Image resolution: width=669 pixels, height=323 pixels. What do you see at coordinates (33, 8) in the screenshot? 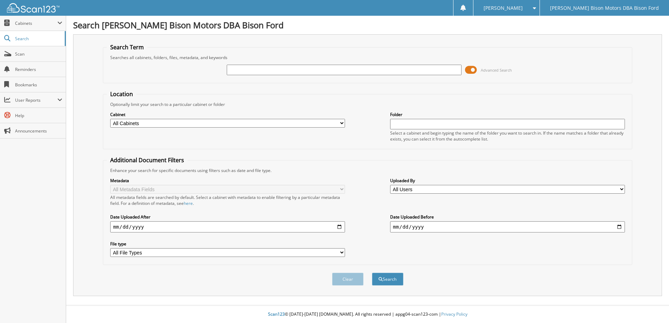
I see `img: scan123-logo-white.svg` at bounding box center [33, 8].